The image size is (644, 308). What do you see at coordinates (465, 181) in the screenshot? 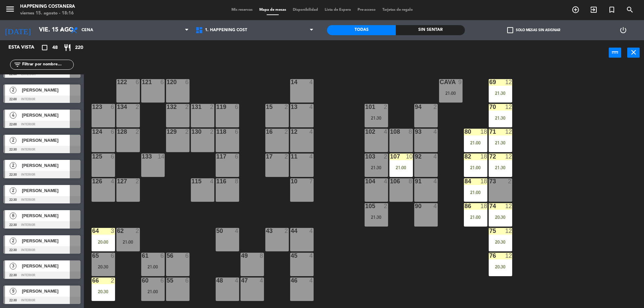
I see `div: 84` at bounding box center [465, 181].